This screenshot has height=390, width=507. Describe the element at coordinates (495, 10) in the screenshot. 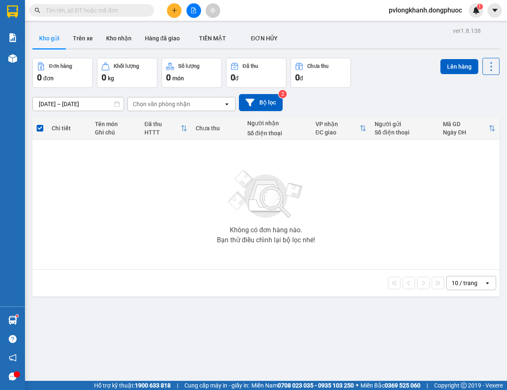

I see `button: caret-down` at that location.